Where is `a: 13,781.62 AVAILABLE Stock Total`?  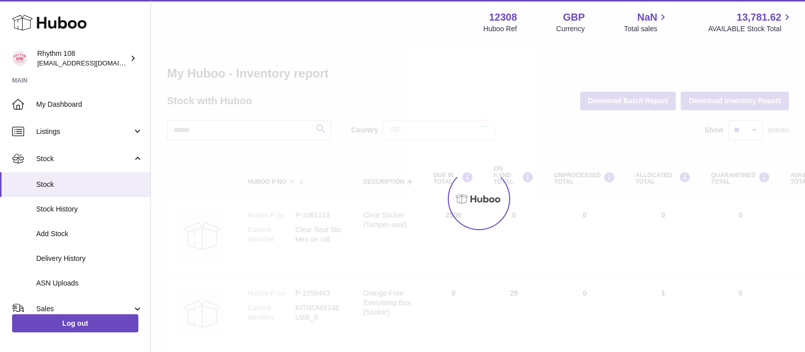
a: 13,781.62 AVAILABLE Stock Total is located at coordinates (750, 22).